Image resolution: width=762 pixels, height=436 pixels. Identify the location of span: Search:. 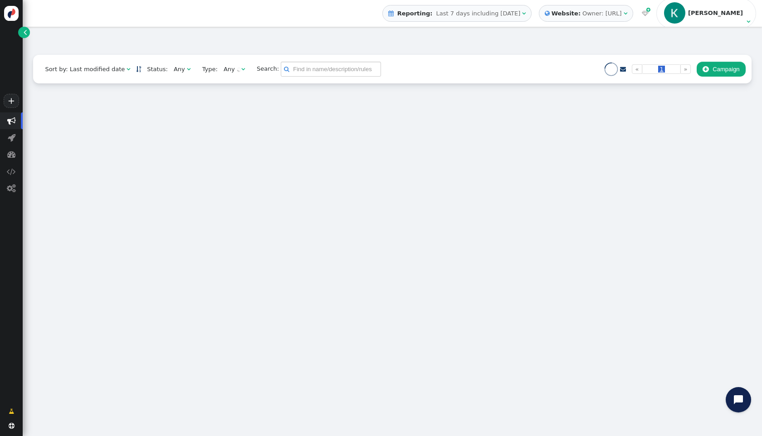
(265, 68).